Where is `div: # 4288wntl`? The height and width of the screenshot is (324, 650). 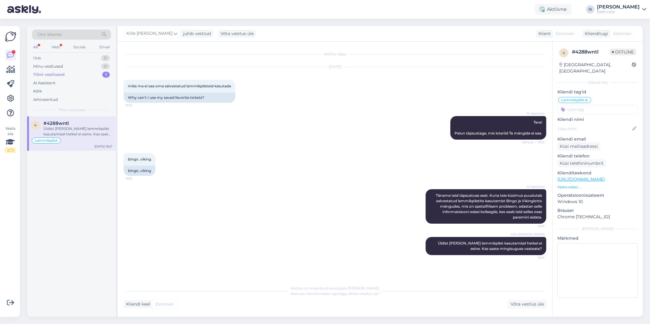 div: # 4288wntl is located at coordinates (591, 52).